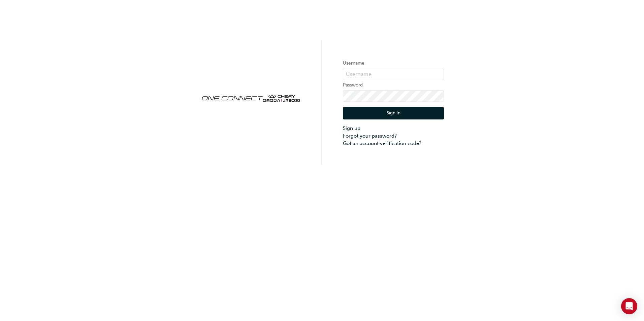 Image resolution: width=644 pixels, height=321 pixels. What do you see at coordinates (394, 136) in the screenshot?
I see `a: Forgot your password?` at bounding box center [394, 136].